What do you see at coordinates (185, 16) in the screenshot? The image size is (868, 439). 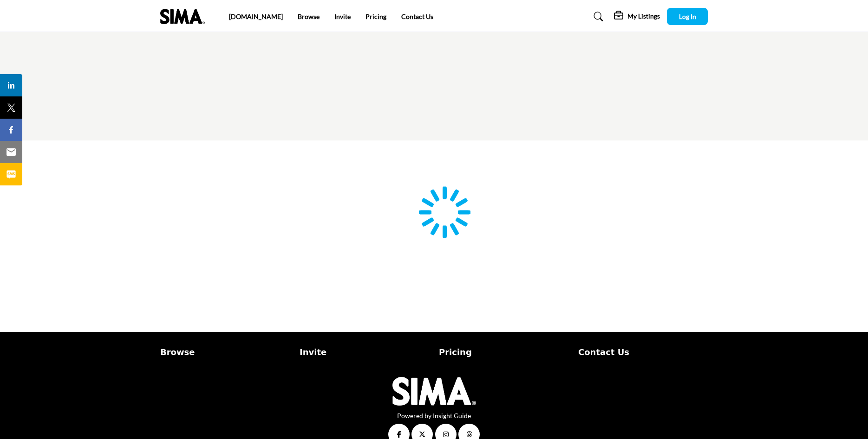 I see `img: Site Logo` at bounding box center [185, 16].